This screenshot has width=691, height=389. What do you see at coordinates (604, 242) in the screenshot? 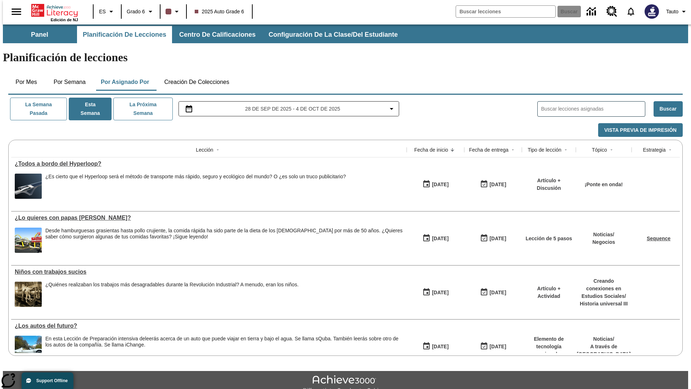
I see `p: Negocios` at bounding box center [604, 242].